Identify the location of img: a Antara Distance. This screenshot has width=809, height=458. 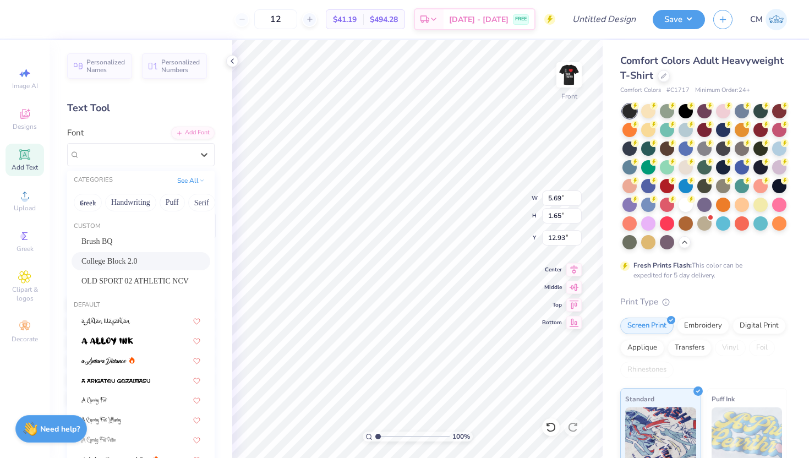
(104, 361).